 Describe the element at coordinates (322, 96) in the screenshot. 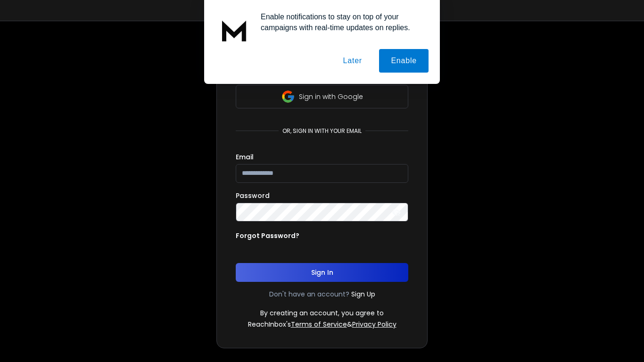

I see `button: Sign in with Google` at that location.